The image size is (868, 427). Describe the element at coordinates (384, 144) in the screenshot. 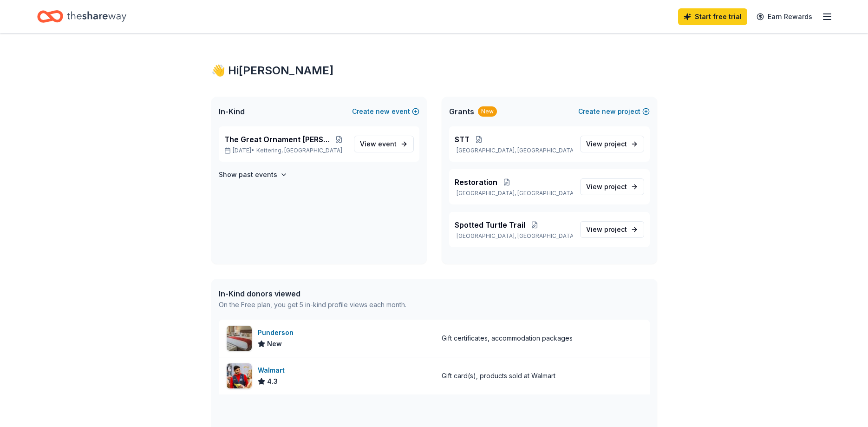

I see `a: View event` at that location.